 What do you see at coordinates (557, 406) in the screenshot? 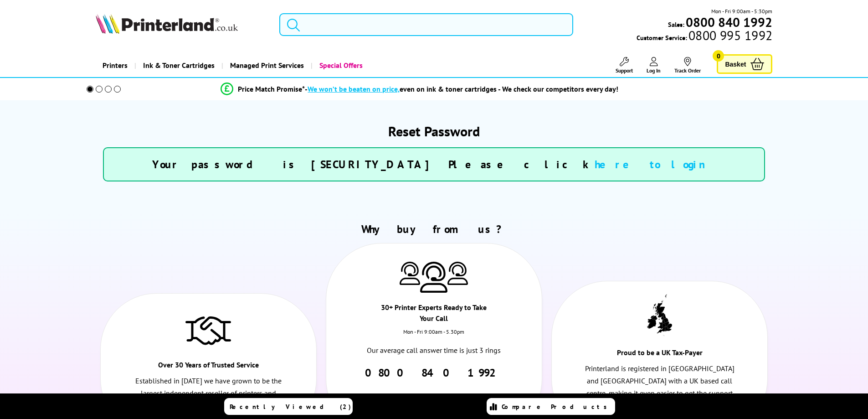
I see `span: Compare Products` at bounding box center [557, 406].